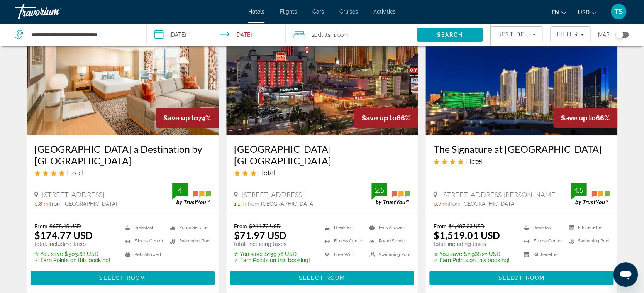 The image size is (644, 293). Describe the element at coordinates (83, 35) in the screenshot. I see `input: Search hotel destination` at that location.